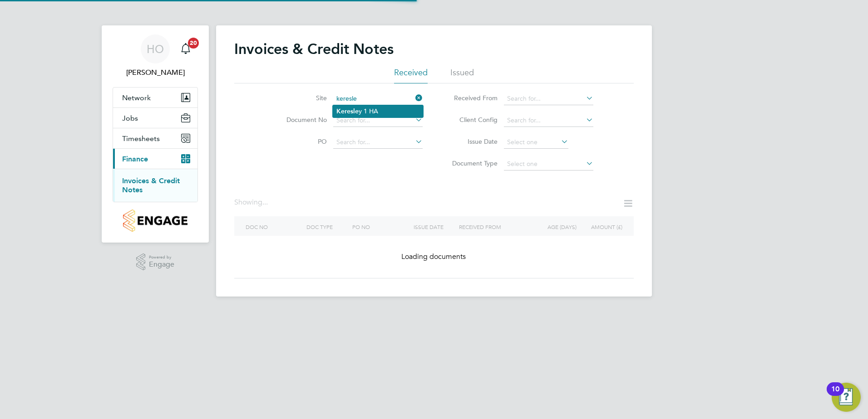 The width and height of the screenshot is (868, 419). Describe the element at coordinates (301, 141) in the screenshot. I see `label: PO` at that location.